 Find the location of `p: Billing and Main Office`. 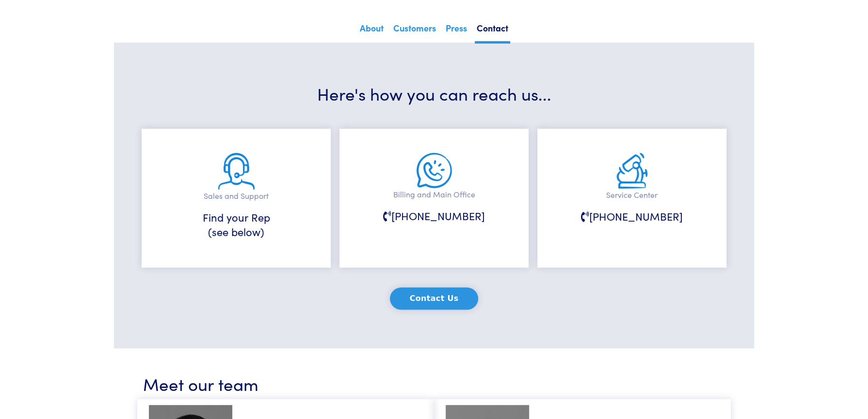

p: Billing and Main Office is located at coordinates (434, 194).